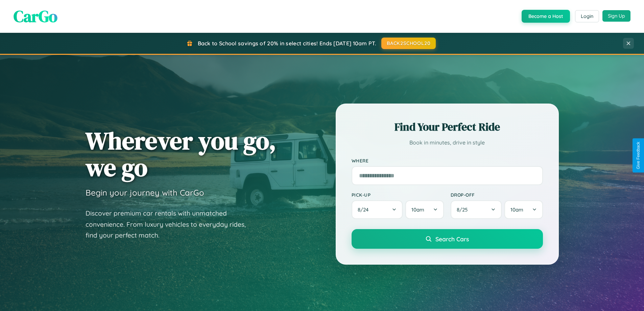  What do you see at coordinates (452, 239) in the screenshot?
I see `span: Search Cars` at bounding box center [452, 239].